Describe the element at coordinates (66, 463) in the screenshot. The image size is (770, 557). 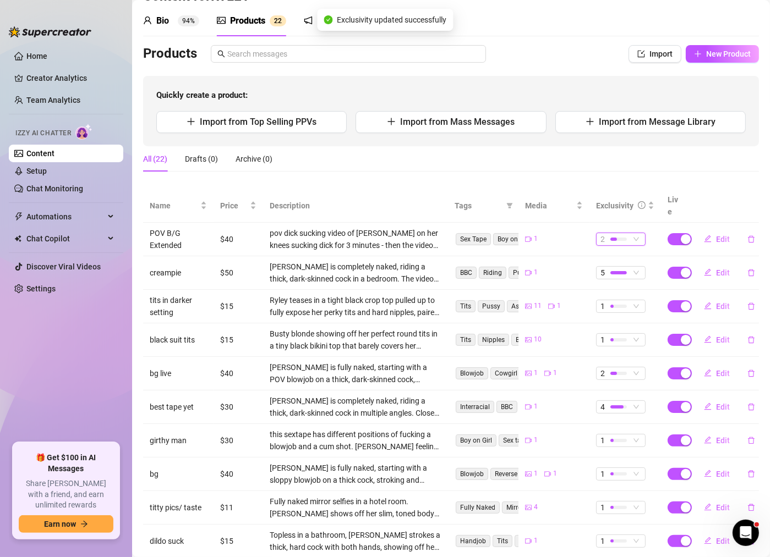
I see `span: 🎁 Get $100 in AI Messages` at that location.